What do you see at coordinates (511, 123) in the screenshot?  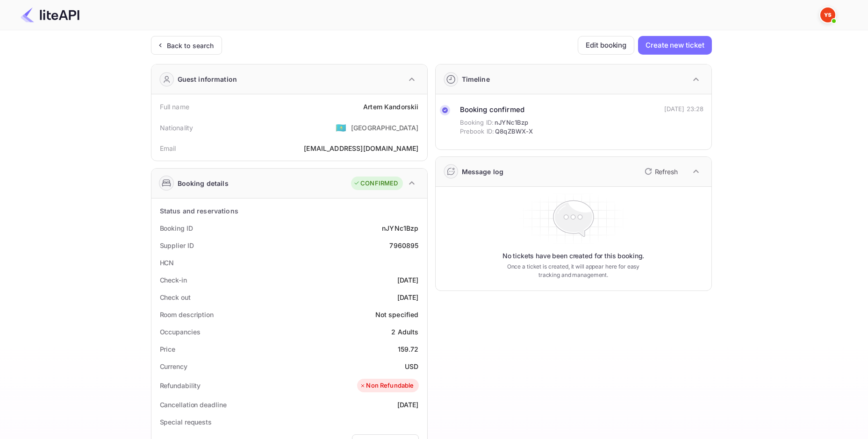 I see `span: nJYNc1Bzp` at bounding box center [511, 123].